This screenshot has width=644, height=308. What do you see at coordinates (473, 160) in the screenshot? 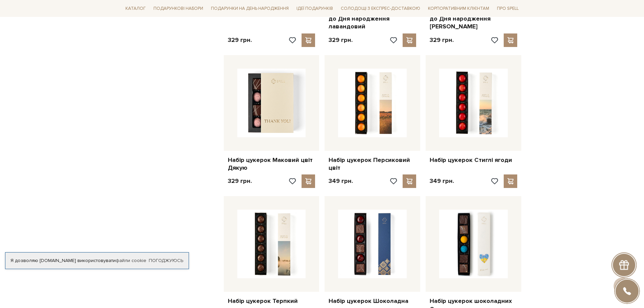
I see `a: Набір цукерок Стиглі ягоди` at bounding box center [473, 160].